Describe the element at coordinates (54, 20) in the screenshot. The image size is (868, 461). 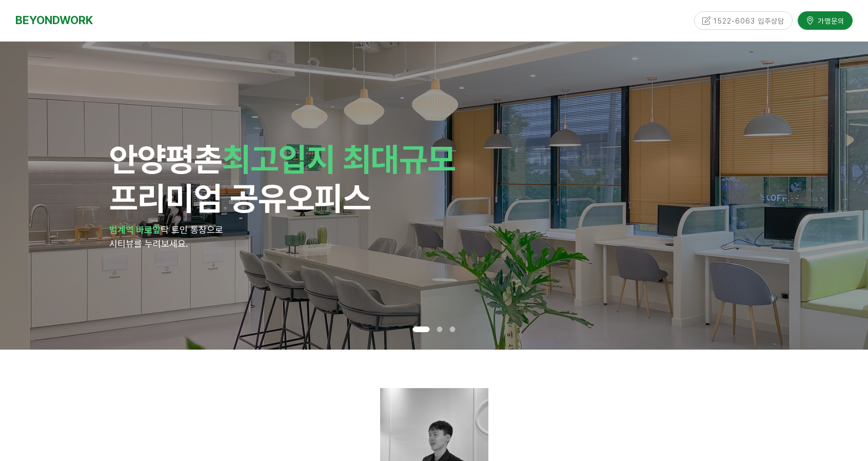
I see `a: BEYONDWORK` at that location.